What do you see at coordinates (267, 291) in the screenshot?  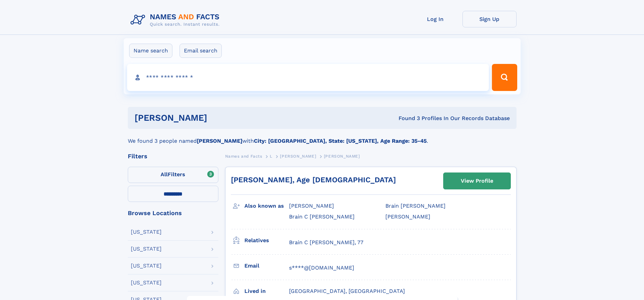 I see `h3: Lived in` at bounding box center [267, 291].